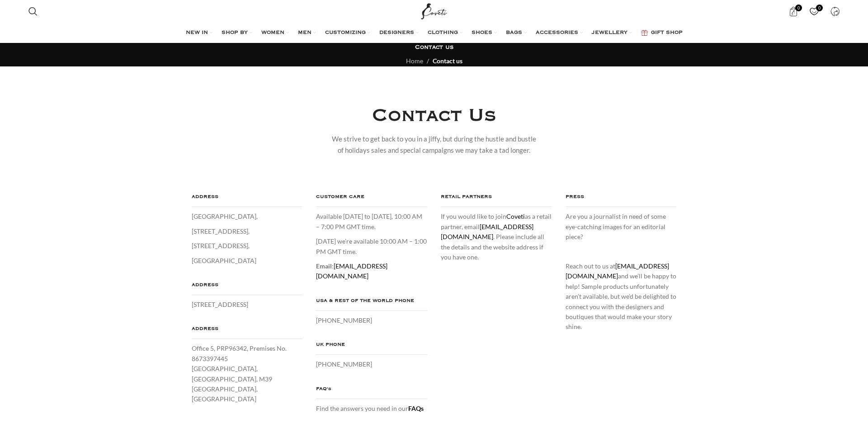 The width and height of the screenshot is (868, 428). What do you see at coordinates (197, 33) in the screenshot?
I see `span: NEW IN` at bounding box center [197, 33].